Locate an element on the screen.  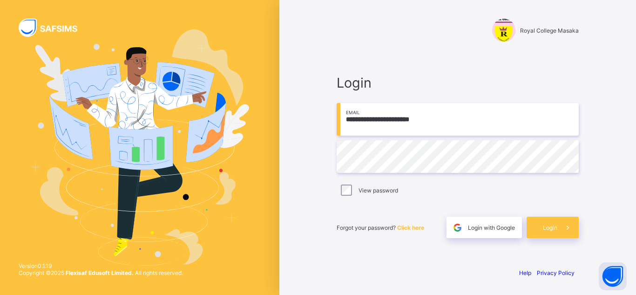
strong: Flexisaf Edusoft Limited. is located at coordinates (100, 272).